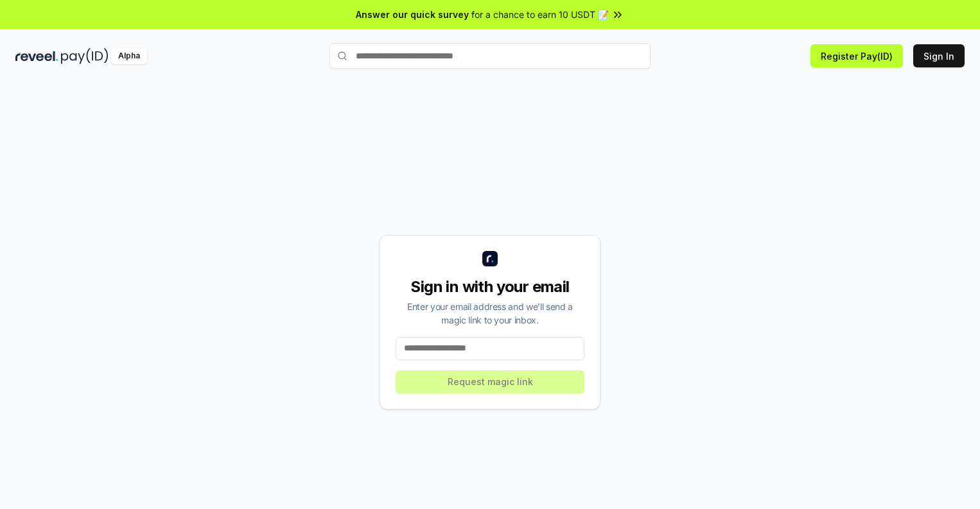 This screenshot has width=980, height=509. What do you see at coordinates (85, 56) in the screenshot?
I see `img: pay_id` at bounding box center [85, 56].